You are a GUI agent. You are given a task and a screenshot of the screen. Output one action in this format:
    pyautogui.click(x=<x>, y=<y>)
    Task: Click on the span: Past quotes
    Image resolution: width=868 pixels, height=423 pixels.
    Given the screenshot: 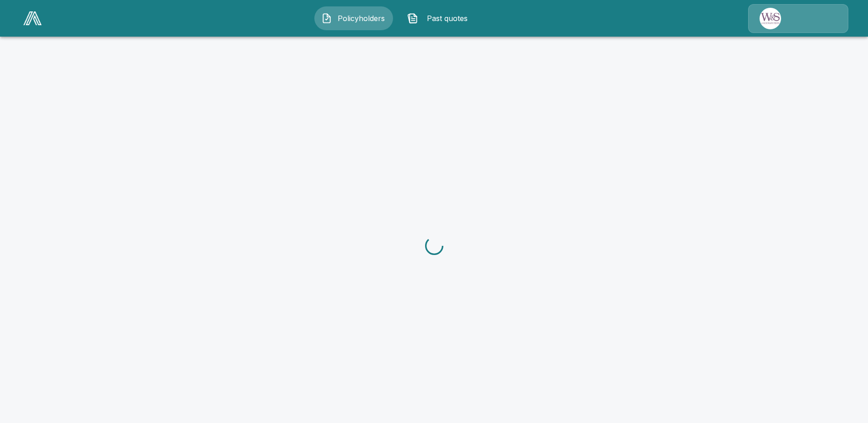 What is the action you would take?
    pyautogui.click(x=447, y=18)
    